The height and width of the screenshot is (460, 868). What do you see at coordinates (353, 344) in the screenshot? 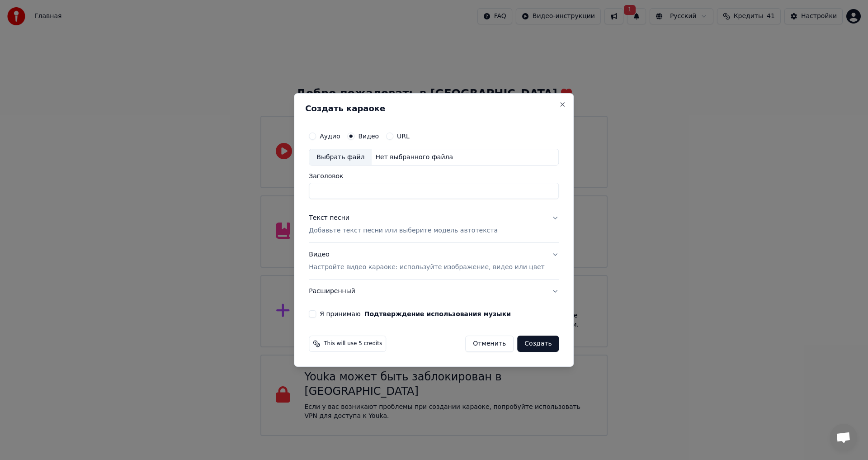
I see `span: This will use 5 credits` at bounding box center [353, 344].